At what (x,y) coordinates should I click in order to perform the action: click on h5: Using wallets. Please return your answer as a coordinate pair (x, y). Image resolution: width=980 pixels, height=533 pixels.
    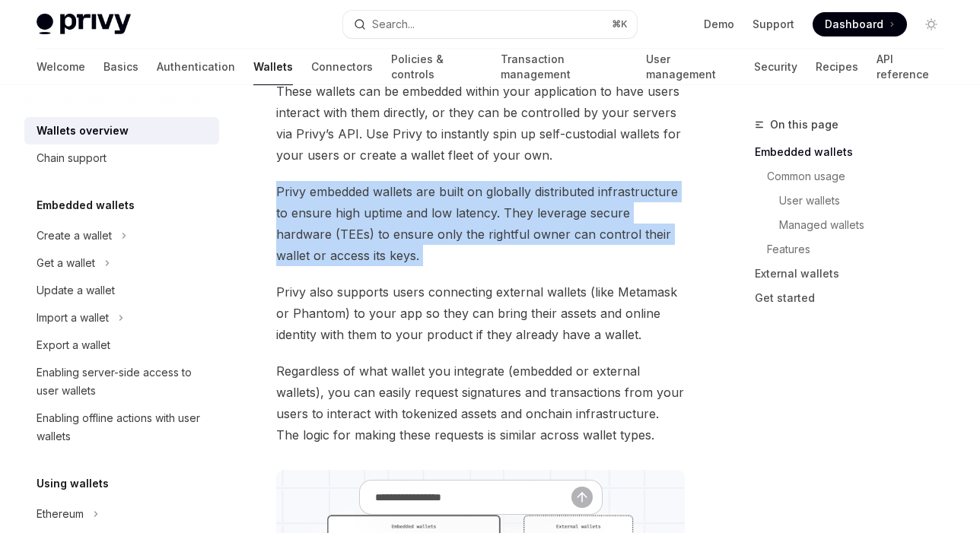
    Looking at the image, I should click on (72, 484).